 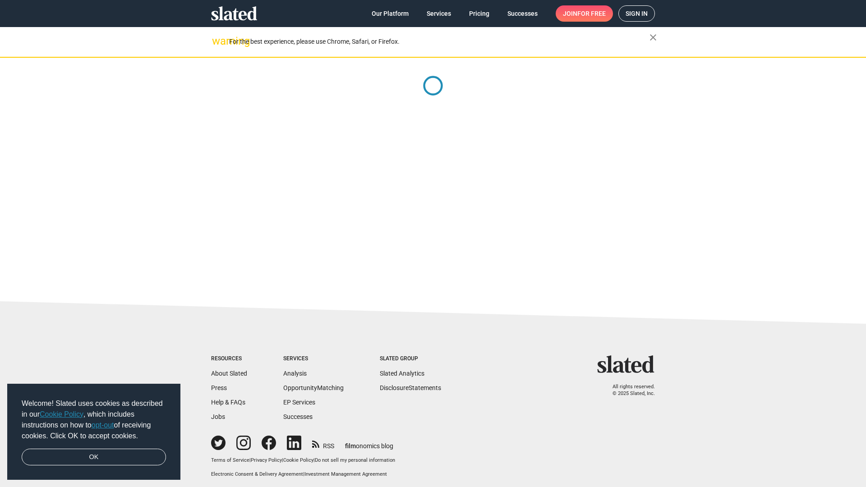 I want to click on span: Pricing, so click(x=479, y=14).